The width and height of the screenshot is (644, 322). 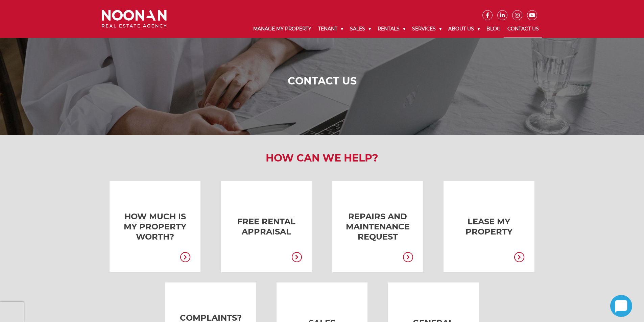 What do you see at coordinates (322, 81) in the screenshot?
I see `h1: Contact Us` at bounding box center [322, 81].